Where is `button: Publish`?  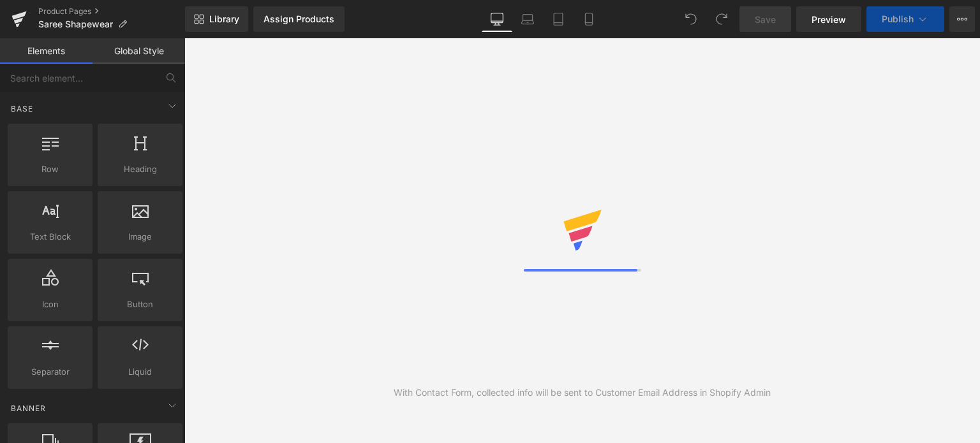 button: Publish is located at coordinates (905, 19).